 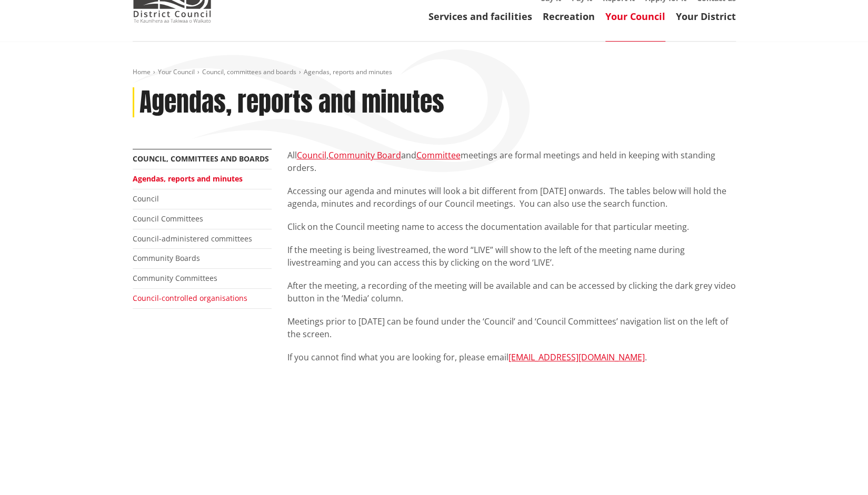 What do you see at coordinates (438, 155) in the screenshot?
I see `a: Committee` at bounding box center [438, 155].